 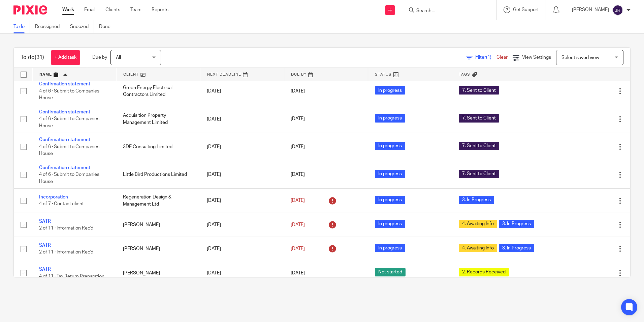 What do you see at coordinates (158, 91) in the screenshot?
I see `td: Green Energy Electrical Contractors Limited` at bounding box center [158, 91].